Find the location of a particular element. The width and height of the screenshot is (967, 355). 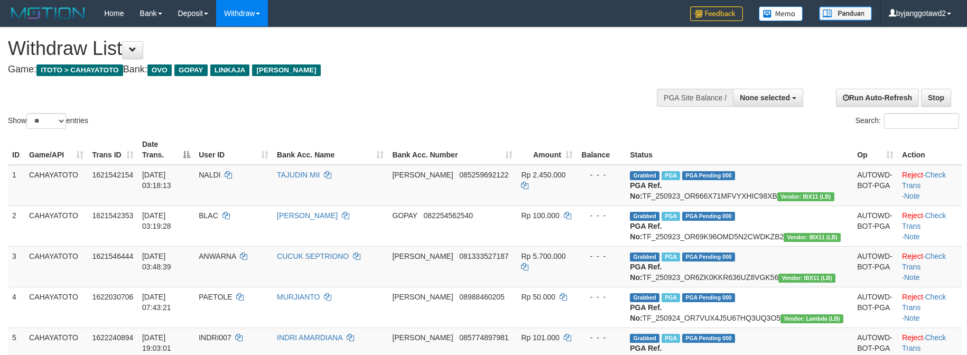

th: Op: activate to sort column ascending is located at coordinates (875, 150).